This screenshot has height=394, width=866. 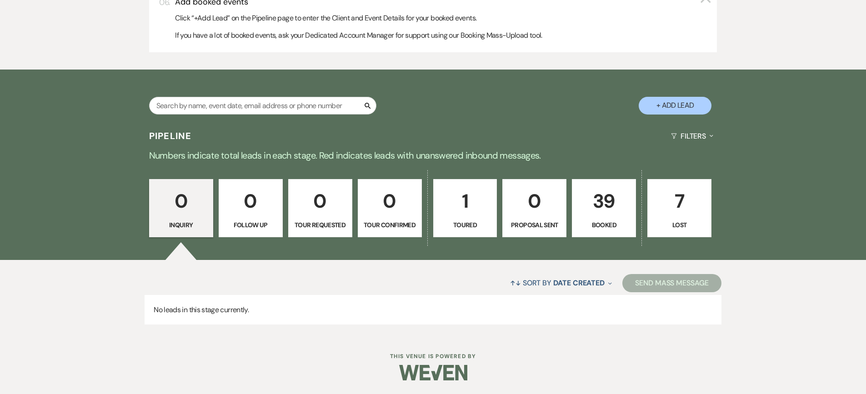 What do you see at coordinates (679, 201) in the screenshot?
I see `p: 7` at bounding box center [679, 201].